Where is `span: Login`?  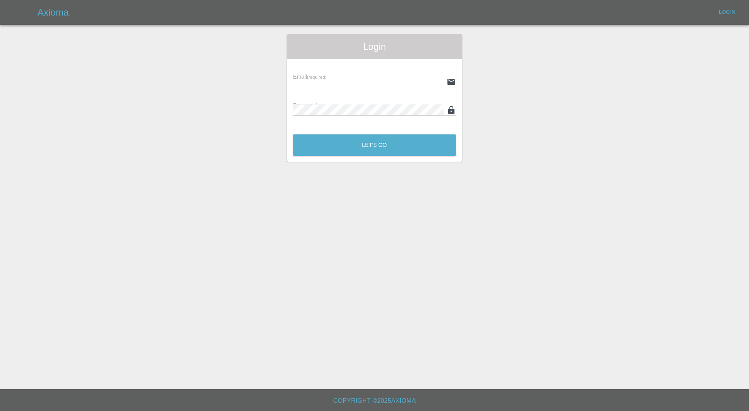
span: Login is located at coordinates (374, 47).